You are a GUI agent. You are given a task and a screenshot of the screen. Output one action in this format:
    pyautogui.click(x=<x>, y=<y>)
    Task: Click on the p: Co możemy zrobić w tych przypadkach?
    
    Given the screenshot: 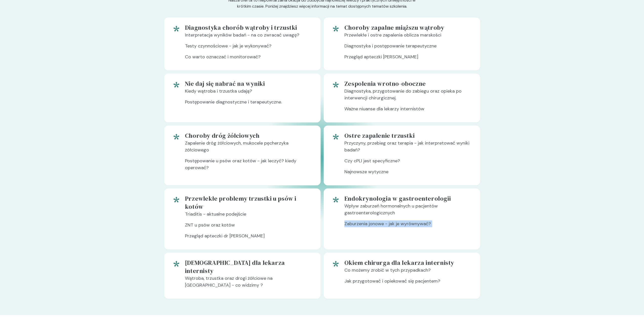 What is the action you would take?
    pyautogui.click(x=408, y=272)
    